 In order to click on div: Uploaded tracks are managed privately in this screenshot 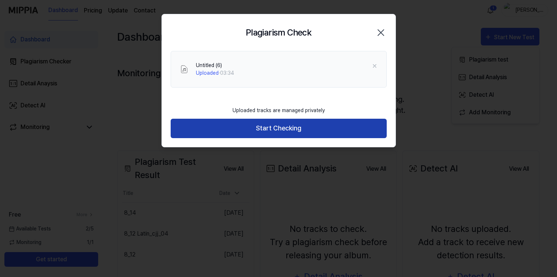, I will do `click(279, 110)`.